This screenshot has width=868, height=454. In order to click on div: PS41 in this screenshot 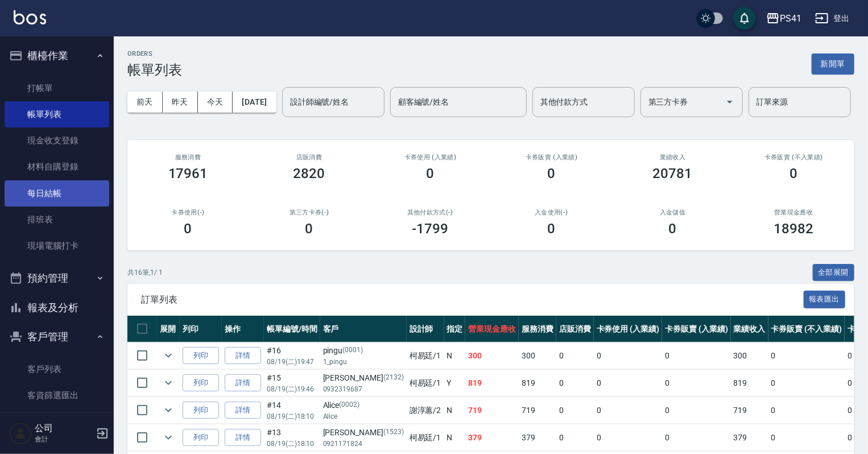, I will do `click(791, 18)`.